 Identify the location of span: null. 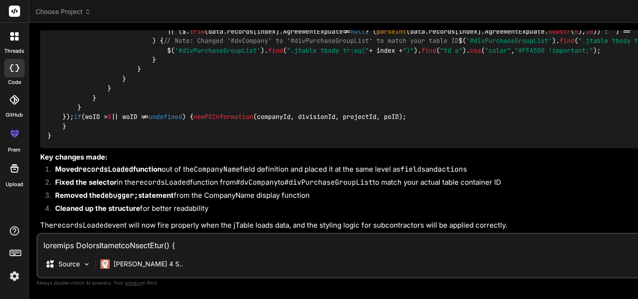
(358, 31).